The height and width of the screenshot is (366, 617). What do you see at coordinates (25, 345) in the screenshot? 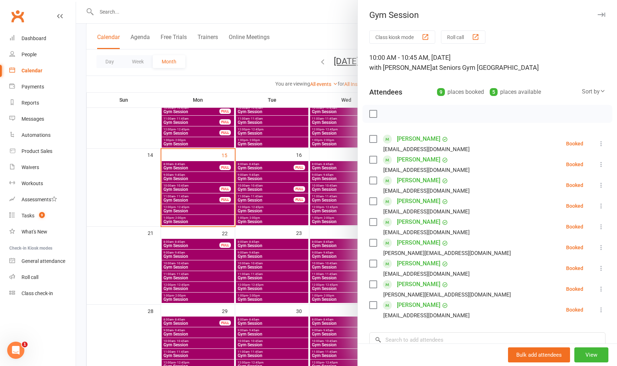
I see `span: 1` at bounding box center [25, 345].